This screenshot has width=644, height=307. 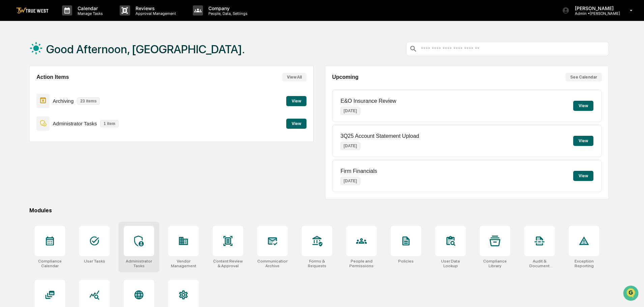 I want to click on a: View All, so click(x=294, y=77).